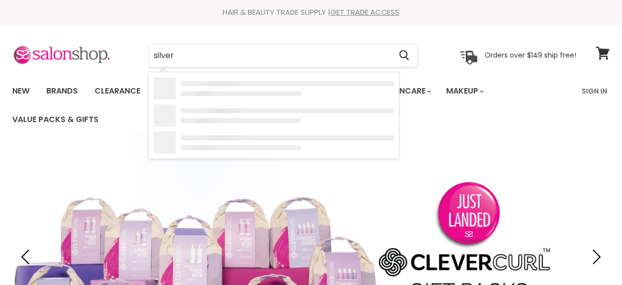 The height and width of the screenshot is (285, 622). Describe the element at coordinates (283, 56) in the screenshot. I see `form: Product` at that location.